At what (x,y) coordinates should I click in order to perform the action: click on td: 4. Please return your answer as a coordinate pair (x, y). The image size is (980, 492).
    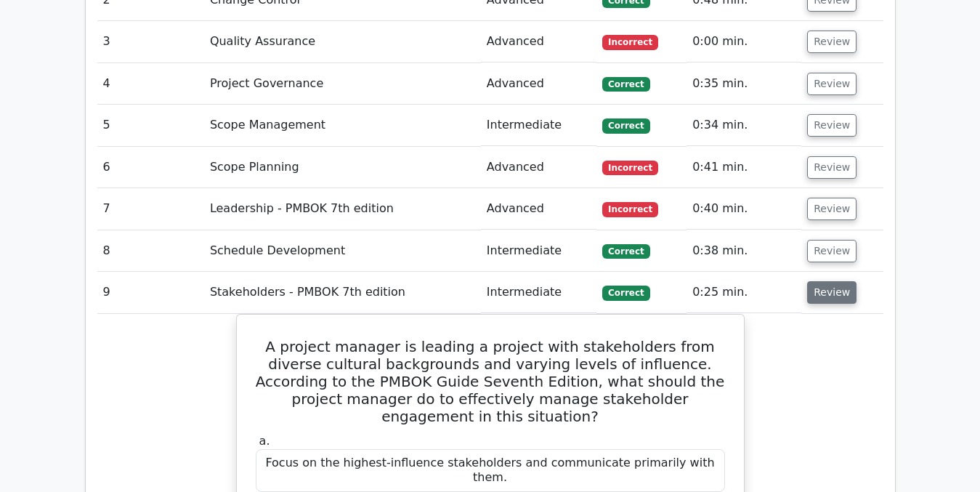
    Looking at the image, I should click on (150, 84).